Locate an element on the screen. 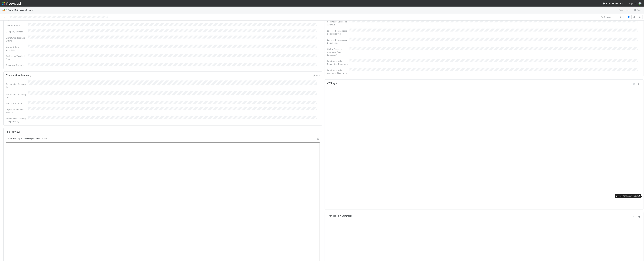  div: Rush Notif Sent is located at coordinates (17, 26).